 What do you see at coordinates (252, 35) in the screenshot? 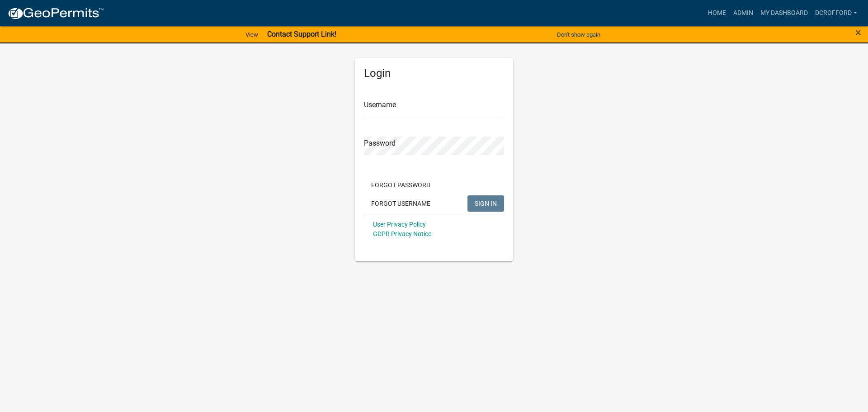
I see `a: View` at bounding box center [252, 35].